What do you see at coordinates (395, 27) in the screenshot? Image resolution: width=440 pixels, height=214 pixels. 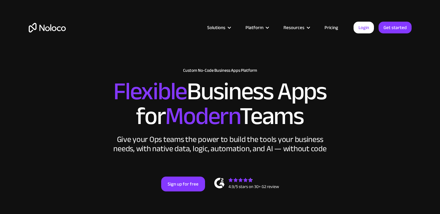 I see `a: Get started` at bounding box center [395, 27].